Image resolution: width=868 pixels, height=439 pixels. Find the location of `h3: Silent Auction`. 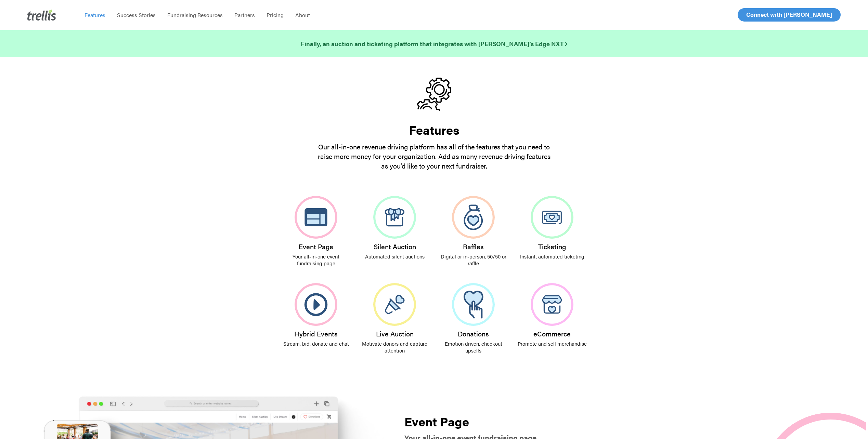

h3: Silent Auction is located at coordinates (395, 247).